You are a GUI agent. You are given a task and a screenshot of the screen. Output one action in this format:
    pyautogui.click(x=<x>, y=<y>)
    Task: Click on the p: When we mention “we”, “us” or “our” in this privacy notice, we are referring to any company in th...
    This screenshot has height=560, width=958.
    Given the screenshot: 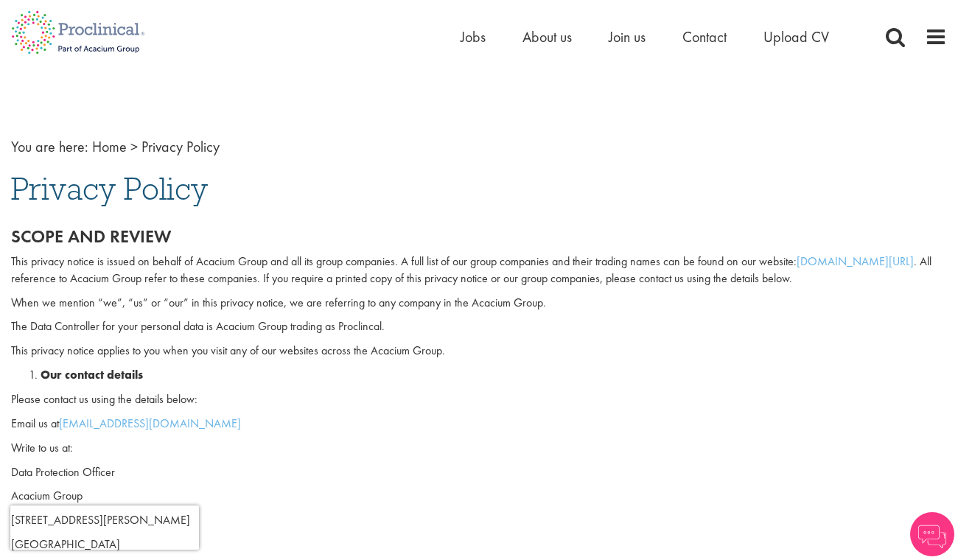 What is the action you would take?
    pyautogui.click(x=479, y=303)
    